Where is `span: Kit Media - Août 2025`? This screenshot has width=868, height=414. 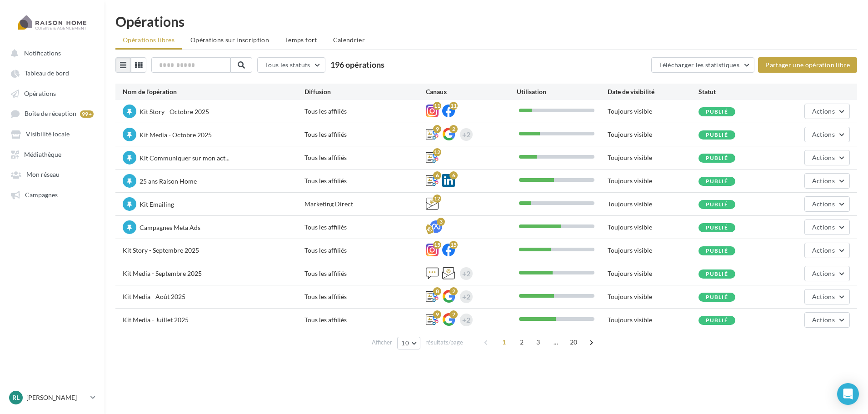 span: Kit Media - Août 2025 is located at coordinates (154, 297).